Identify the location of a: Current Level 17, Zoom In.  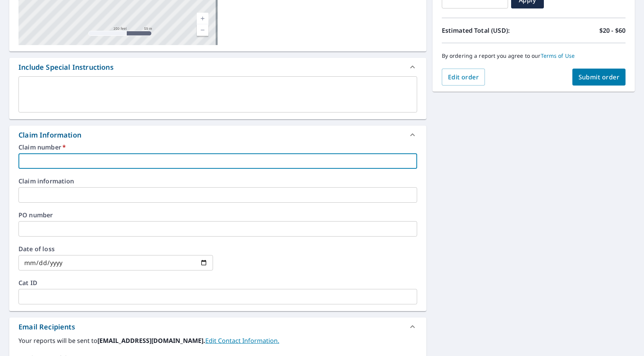
(202, 19).